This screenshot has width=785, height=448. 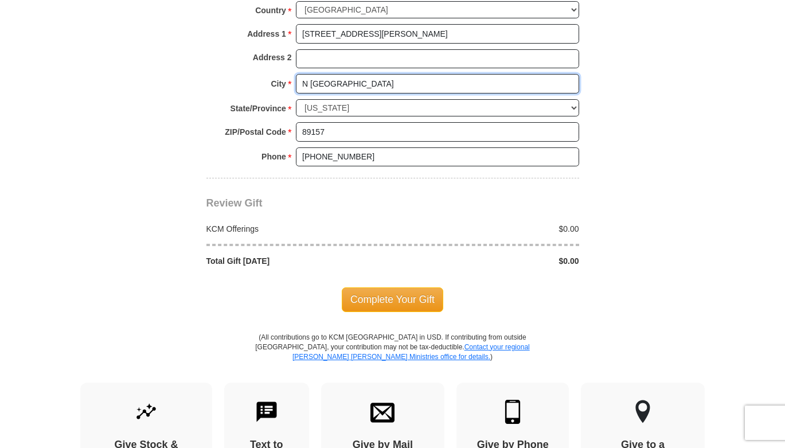 I want to click on strong: ZIP/Postal Code, so click(x=255, y=132).